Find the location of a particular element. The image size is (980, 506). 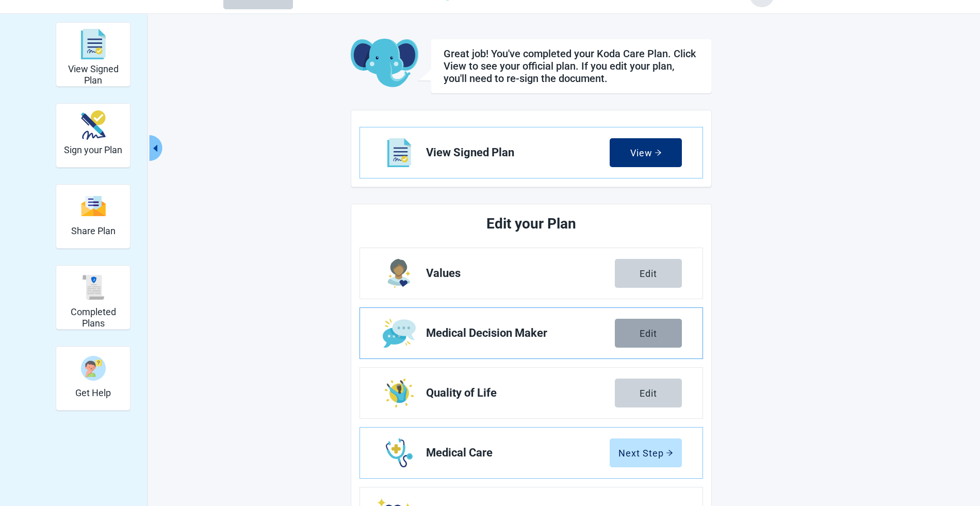

div: Completed Plans is located at coordinates (93, 297).